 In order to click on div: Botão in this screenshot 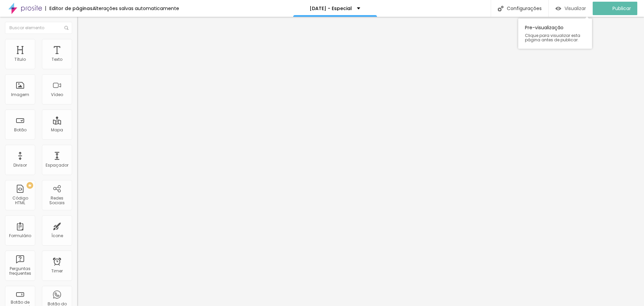, I will do `click(20, 130)`.